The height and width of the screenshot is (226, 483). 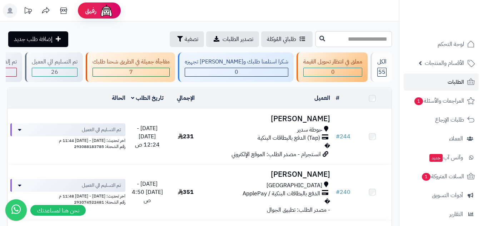 What do you see at coordinates (38, 39) in the screenshot?
I see `a: إضافة طلب جديد` at bounding box center [38, 39].